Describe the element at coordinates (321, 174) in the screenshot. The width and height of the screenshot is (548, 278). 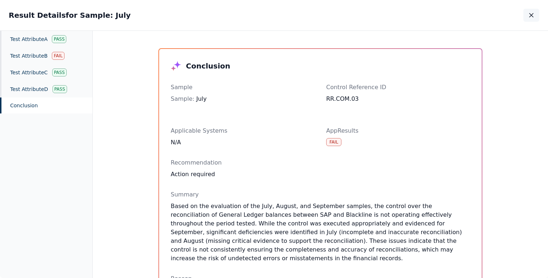
I see `div: Action required` at that location.